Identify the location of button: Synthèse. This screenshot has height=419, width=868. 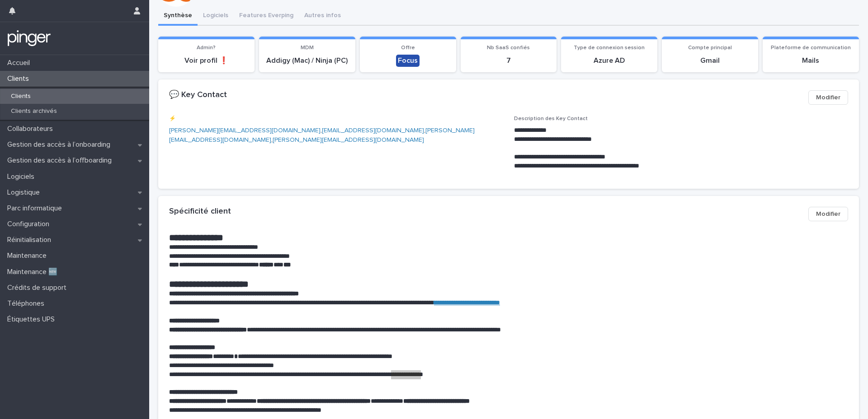
(178, 16).